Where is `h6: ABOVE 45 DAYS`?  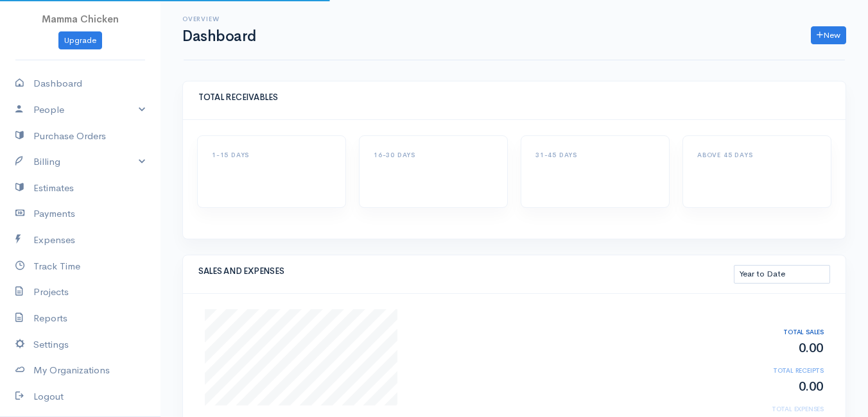
h6: ABOVE 45 DAYS is located at coordinates (757, 155).